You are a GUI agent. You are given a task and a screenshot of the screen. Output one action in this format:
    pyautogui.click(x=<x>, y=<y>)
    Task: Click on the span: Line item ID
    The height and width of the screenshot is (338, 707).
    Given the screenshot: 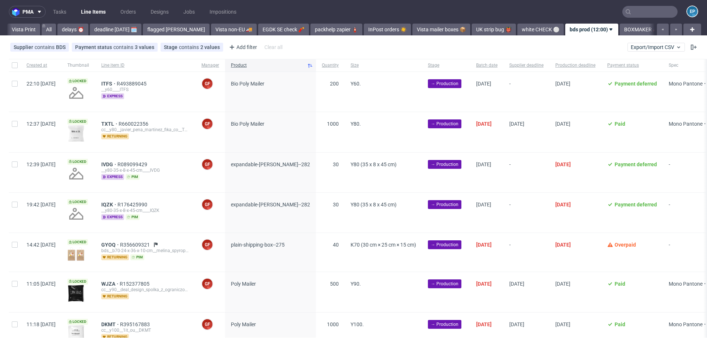 What is the action you would take?
    pyautogui.click(x=145, y=65)
    